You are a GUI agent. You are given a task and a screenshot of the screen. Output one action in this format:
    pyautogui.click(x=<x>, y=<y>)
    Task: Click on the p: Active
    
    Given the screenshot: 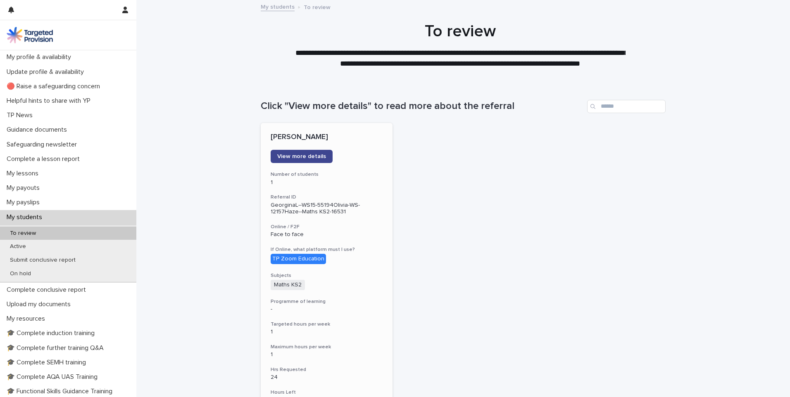 What is the action you would take?
    pyautogui.click(x=18, y=247)
    